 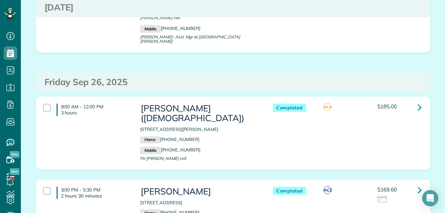 What do you see at coordinates (95, 113) in the screenshot?
I see `p: 3 hours` at bounding box center [95, 113].